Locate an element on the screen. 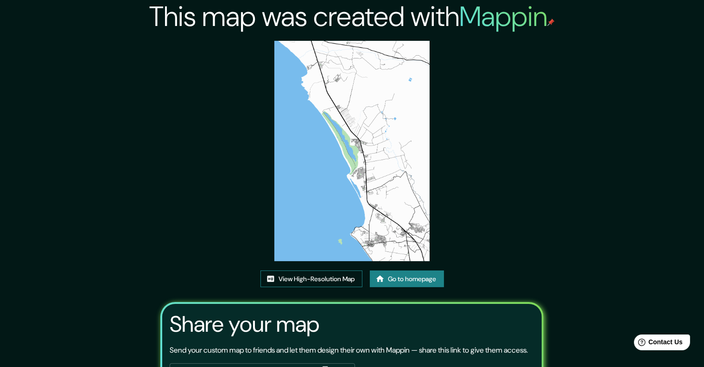 This screenshot has height=367, width=704. img: mappin-pin is located at coordinates (551, 22).